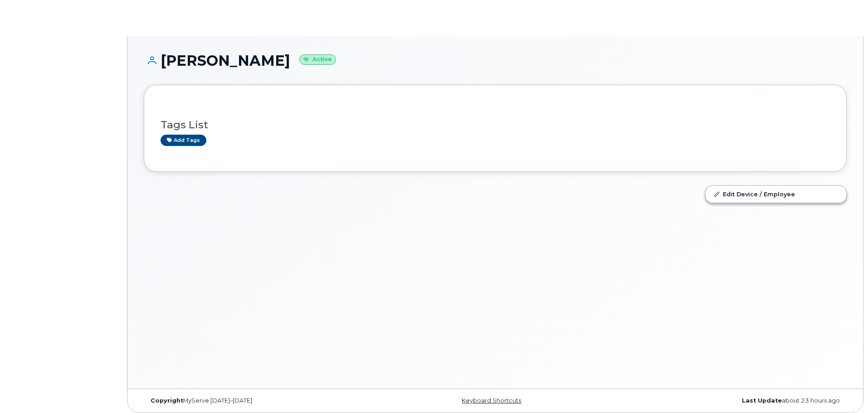 Image resolution: width=868 pixels, height=413 pixels. Describe the element at coordinates (776, 194) in the screenshot. I see `a: Edit Device / Employee` at that location.